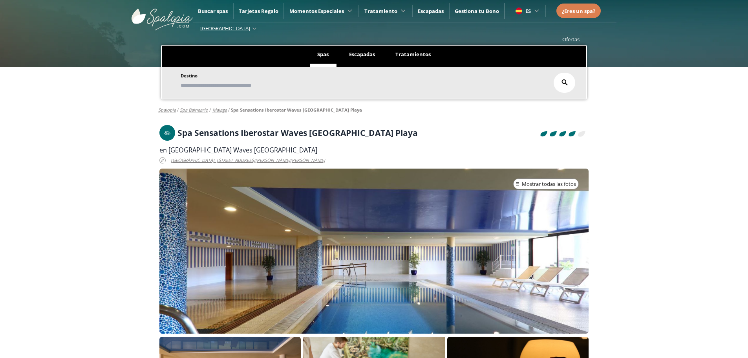  Describe the element at coordinates (162, 16) in the screenshot. I see `img: ImgLogoSpalopia.BvClDcEz.svg` at that location.